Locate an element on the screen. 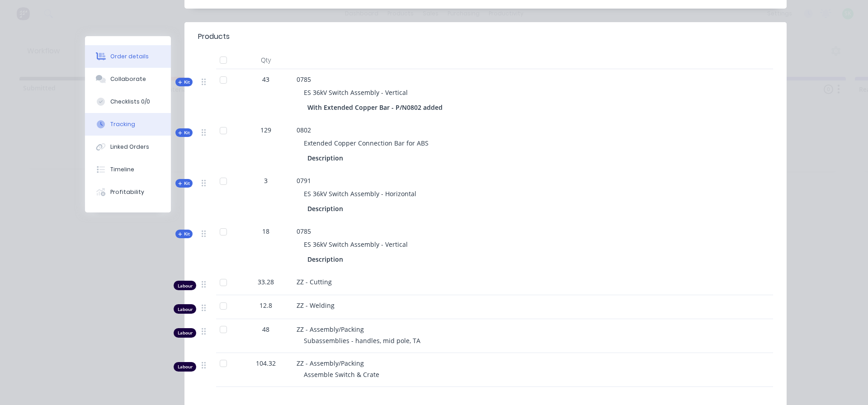 The height and width of the screenshot is (405, 868). span: 33.28 is located at coordinates (266, 281).